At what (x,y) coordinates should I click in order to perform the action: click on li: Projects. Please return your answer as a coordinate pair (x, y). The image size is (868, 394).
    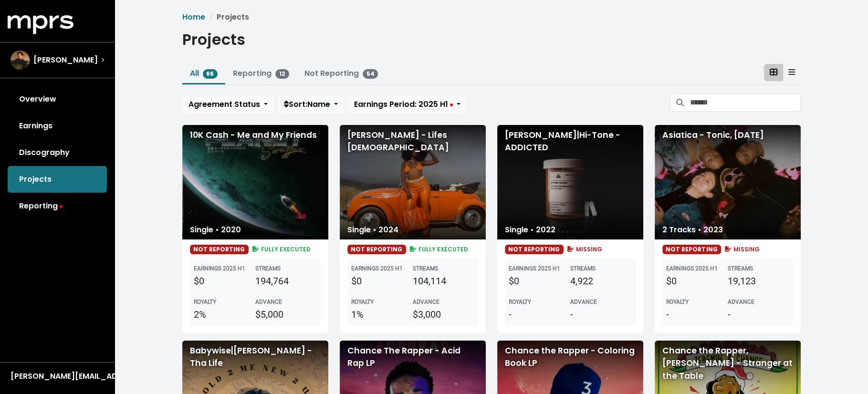
    Looking at the image, I should click on (227, 17).